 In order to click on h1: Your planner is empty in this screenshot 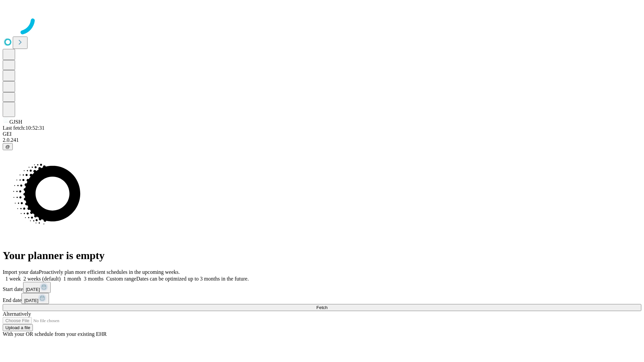, I will do `click(322, 255)`.